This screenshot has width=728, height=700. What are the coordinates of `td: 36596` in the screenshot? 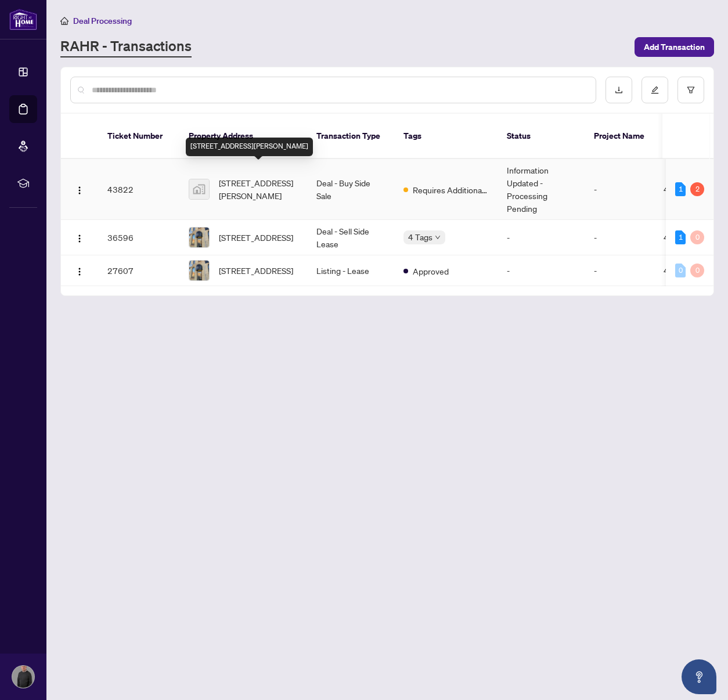 It's located at (139, 237).